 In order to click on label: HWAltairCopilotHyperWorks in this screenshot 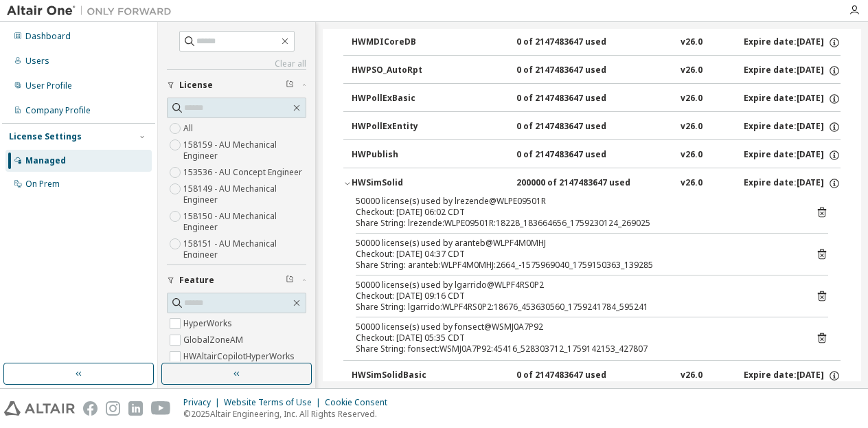, I will do `click(240, 357)`.